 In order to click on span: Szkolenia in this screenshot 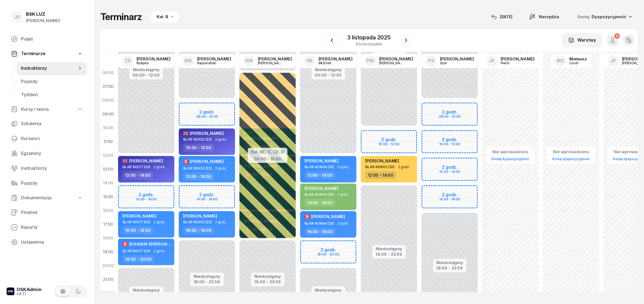, I will do `click(52, 124)`.